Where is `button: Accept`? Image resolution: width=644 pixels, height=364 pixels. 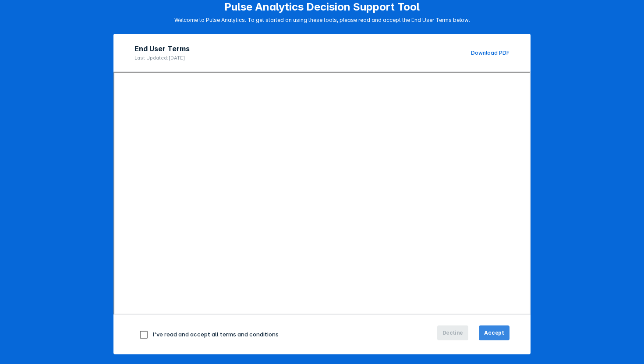
button: Accept is located at coordinates (494, 333).